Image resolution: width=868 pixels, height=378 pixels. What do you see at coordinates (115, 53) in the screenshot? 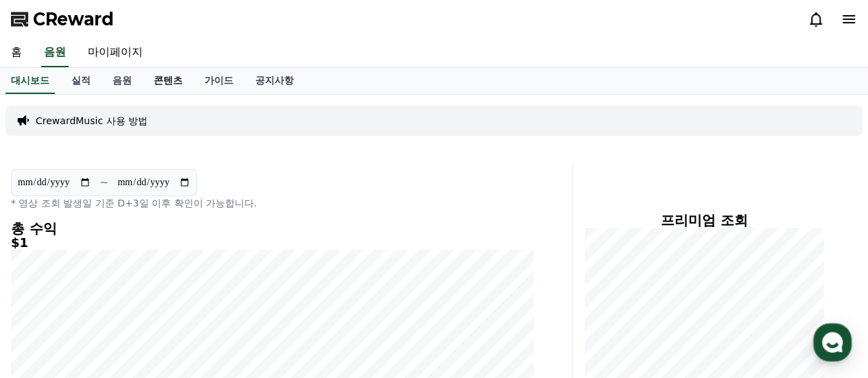
I see `a: 마이페이지` at bounding box center [115, 53].